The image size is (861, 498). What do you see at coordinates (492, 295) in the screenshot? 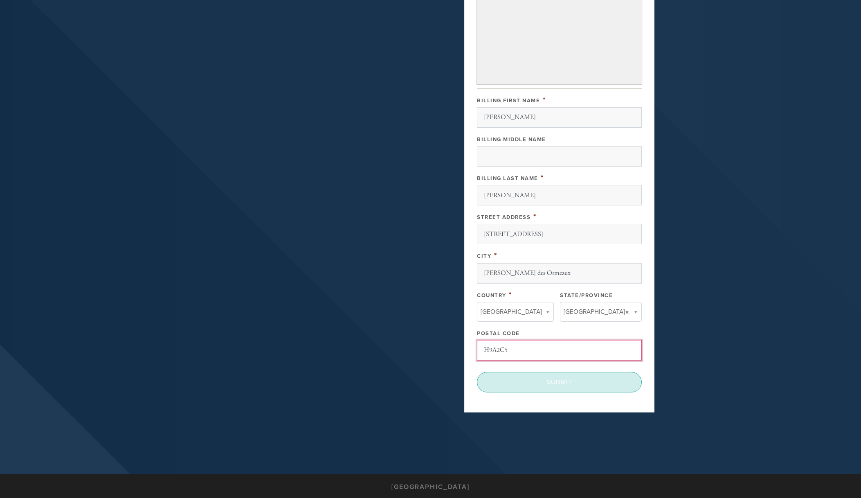
I see `label: Country` at bounding box center [492, 295].